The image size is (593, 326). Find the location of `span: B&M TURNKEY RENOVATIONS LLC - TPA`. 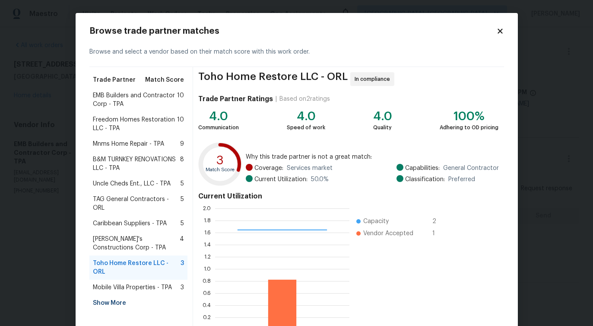

span: B&M TURNKEY RENOVATIONS LLC - TPA is located at coordinates (136, 164).